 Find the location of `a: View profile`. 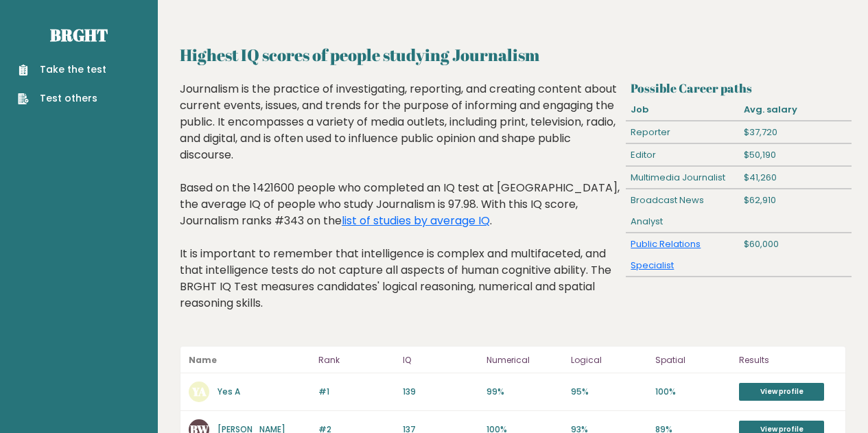

a: View profile is located at coordinates (781, 391).